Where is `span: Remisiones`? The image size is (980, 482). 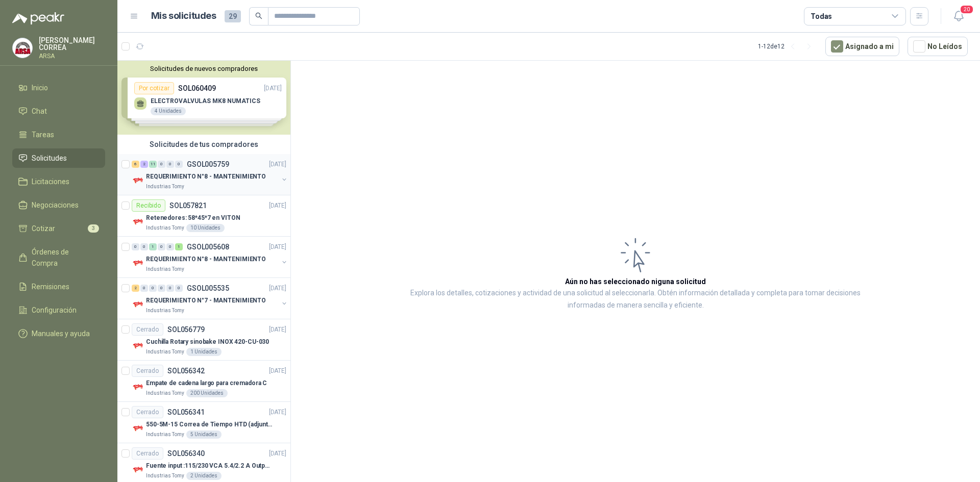 span: Remisiones is located at coordinates (51, 287).